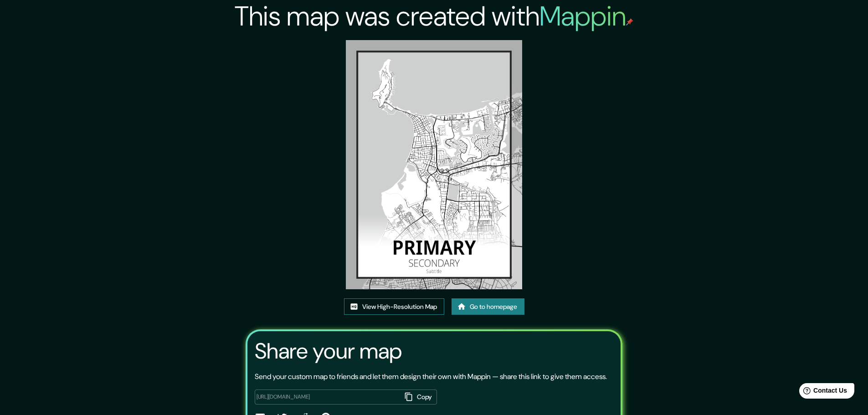 The height and width of the screenshot is (415, 868). Describe the element at coordinates (43, 11) in the screenshot. I see `span: Contact Us` at that location.